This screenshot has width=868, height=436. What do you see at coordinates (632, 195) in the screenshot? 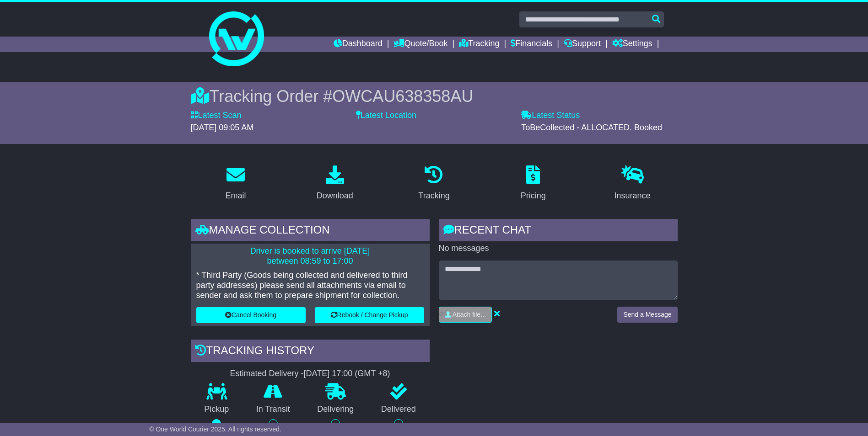
I see `div: Insurance` at bounding box center [632, 195].